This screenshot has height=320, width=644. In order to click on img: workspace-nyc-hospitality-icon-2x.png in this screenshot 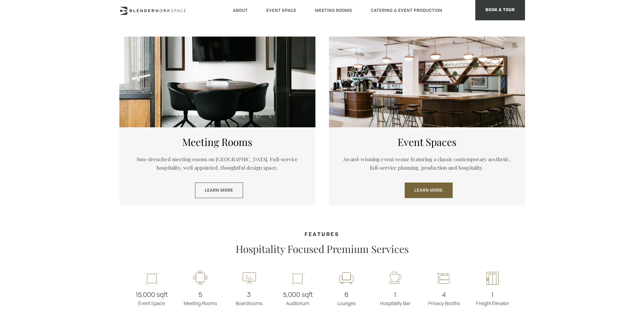, I will do `click(395, 278)`.